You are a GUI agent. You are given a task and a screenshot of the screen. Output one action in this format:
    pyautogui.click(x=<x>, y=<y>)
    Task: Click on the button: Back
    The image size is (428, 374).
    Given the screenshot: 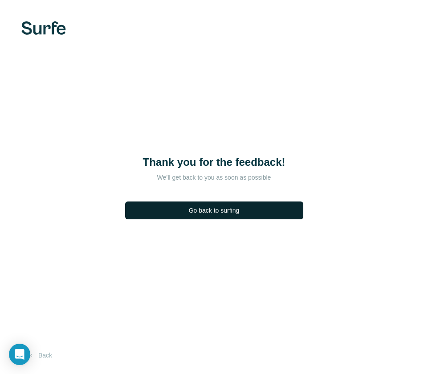 What is the action you would take?
    pyautogui.click(x=40, y=355)
    